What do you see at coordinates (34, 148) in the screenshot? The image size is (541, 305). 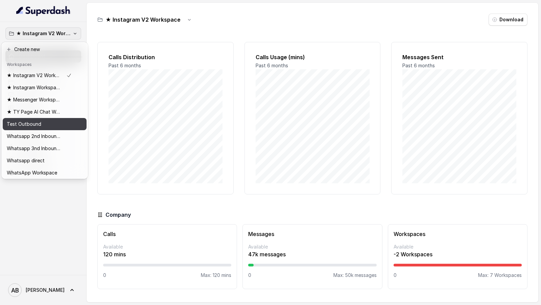 I see `p: Whatsapp 3nd Inbound BM5` at bounding box center [34, 148].